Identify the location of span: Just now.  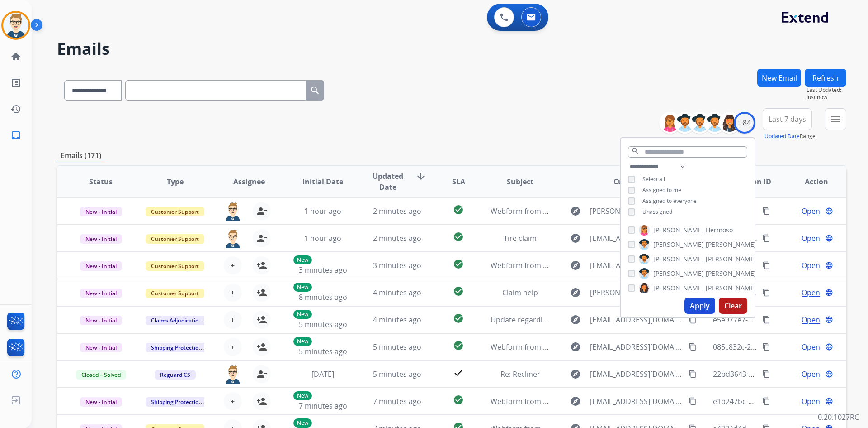
(826, 98).